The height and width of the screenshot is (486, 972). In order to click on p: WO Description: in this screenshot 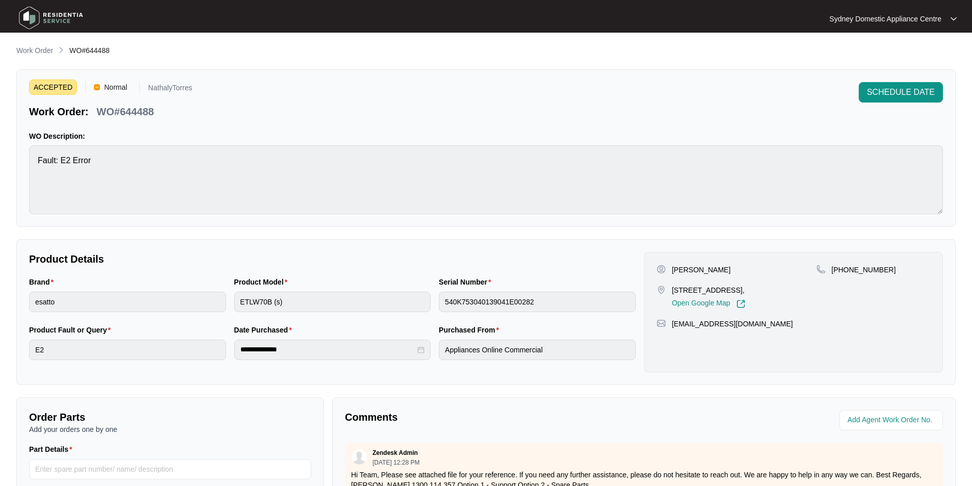, I will do `click(486, 136)`.